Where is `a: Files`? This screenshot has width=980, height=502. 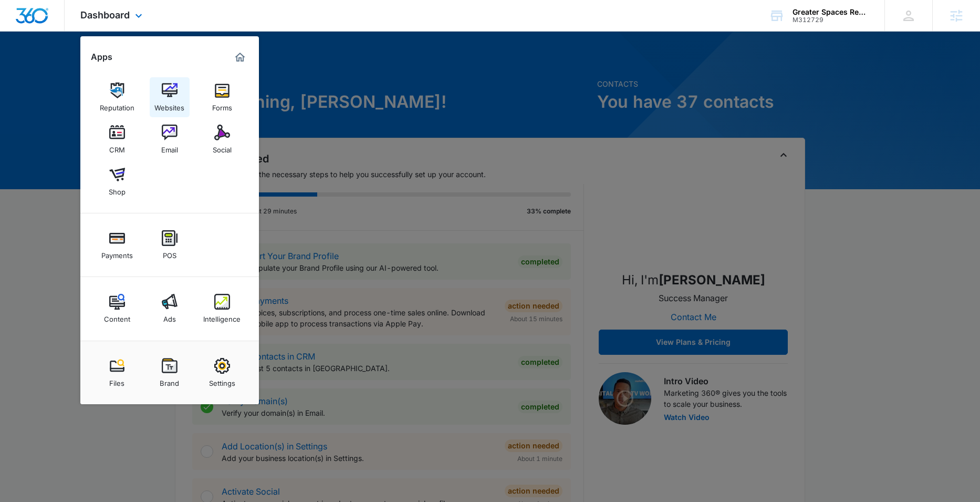 a: Files is located at coordinates (117, 373).